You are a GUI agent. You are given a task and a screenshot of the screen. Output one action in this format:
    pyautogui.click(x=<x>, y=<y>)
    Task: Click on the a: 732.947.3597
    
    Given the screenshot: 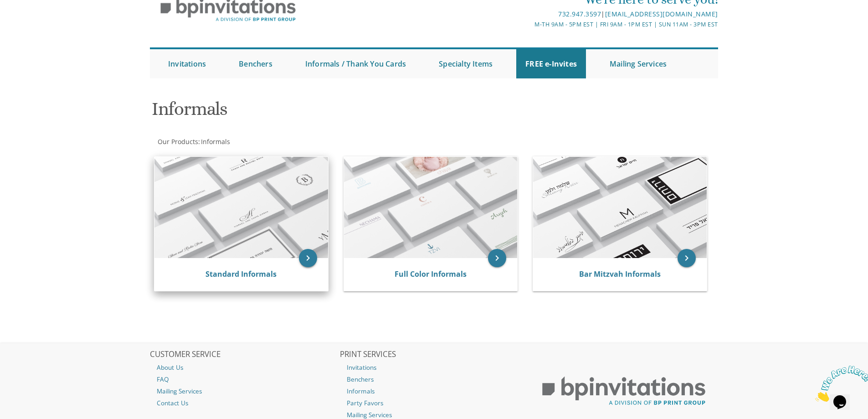 What is the action you would take?
    pyautogui.click(x=580, y=13)
    